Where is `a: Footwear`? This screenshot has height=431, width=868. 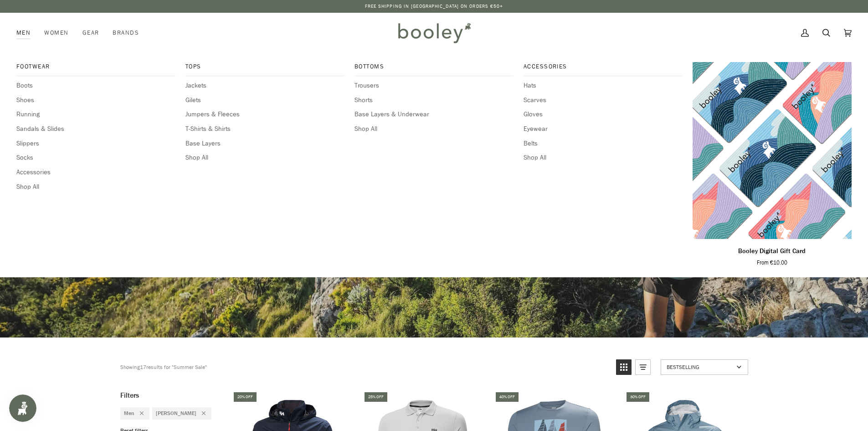 a: Footwear is located at coordinates (96, 69).